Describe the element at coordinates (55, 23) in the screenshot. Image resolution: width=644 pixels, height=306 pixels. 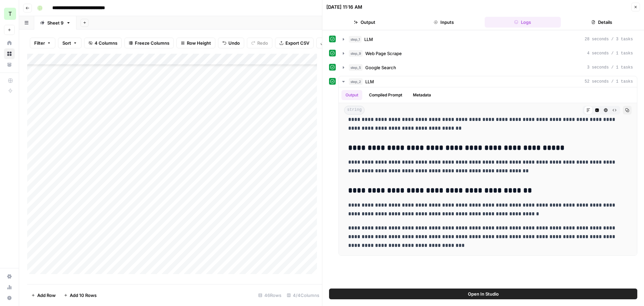
I see `a: Sheet 9` at that location.